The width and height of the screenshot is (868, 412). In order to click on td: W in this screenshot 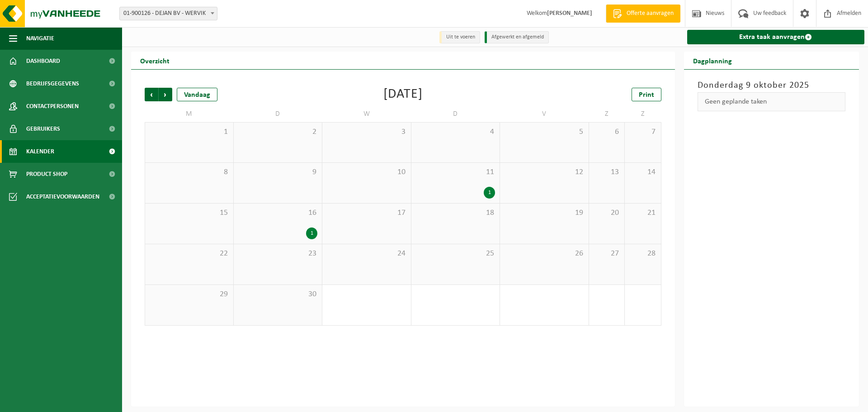, I will do `click(366, 114)`.